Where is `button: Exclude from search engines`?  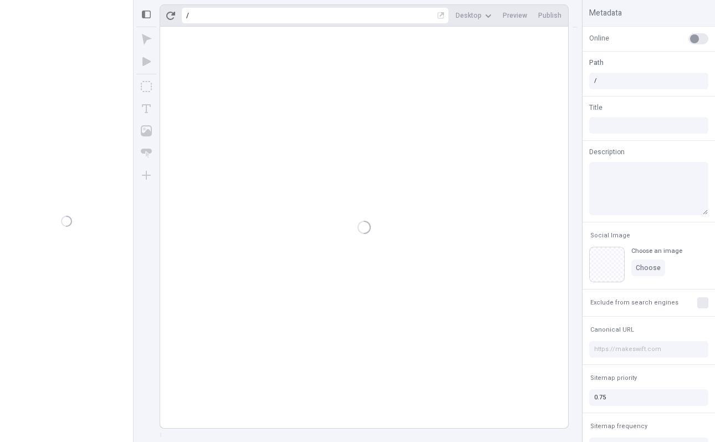
button: Exclude from search engines is located at coordinates (634, 303).